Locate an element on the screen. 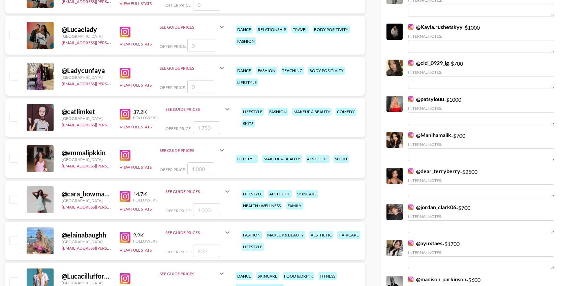 The image size is (561, 286). a: @Manihamalik is located at coordinates (430, 135).